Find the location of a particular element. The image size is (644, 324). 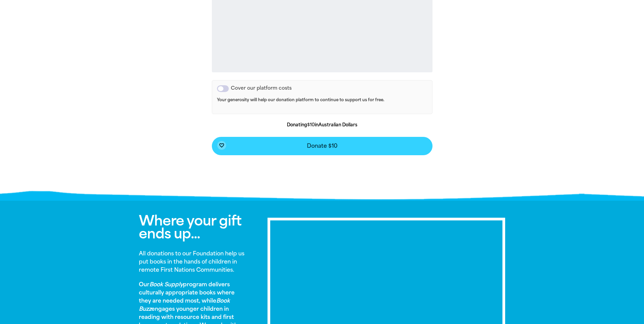

span: Where your gift ends up... is located at coordinates (190, 227).